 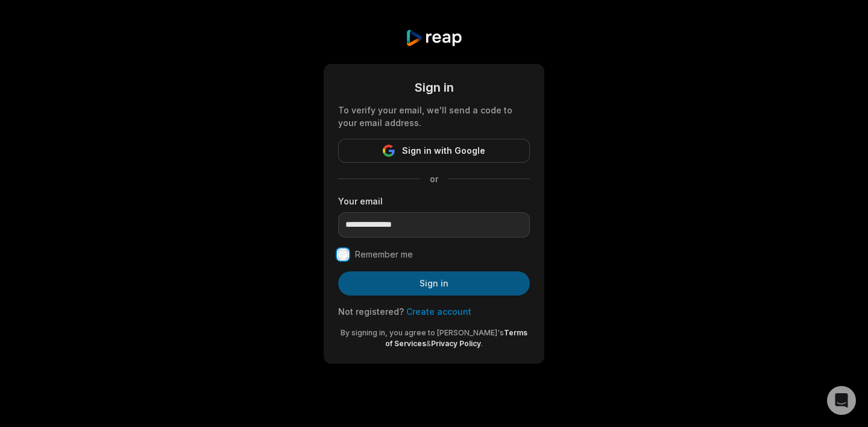 What do you see at coordinates (456, 338) in the screenshot?
I see `a: Terms of Services` at bounding box center [456, 338].